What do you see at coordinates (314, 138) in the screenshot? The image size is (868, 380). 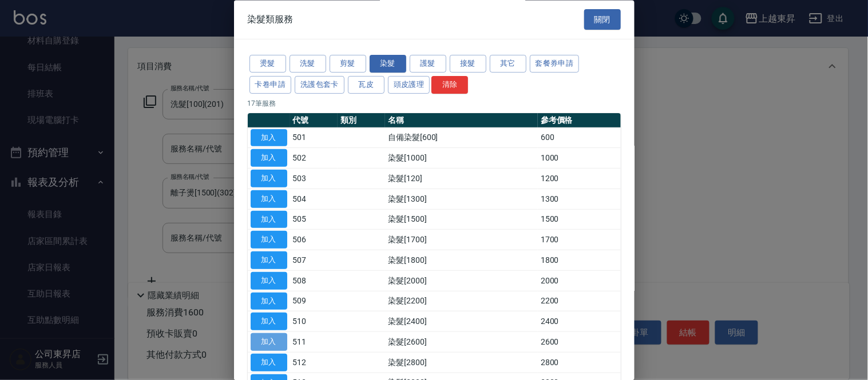 I see `td: 501` at bounding box center [314, 138].